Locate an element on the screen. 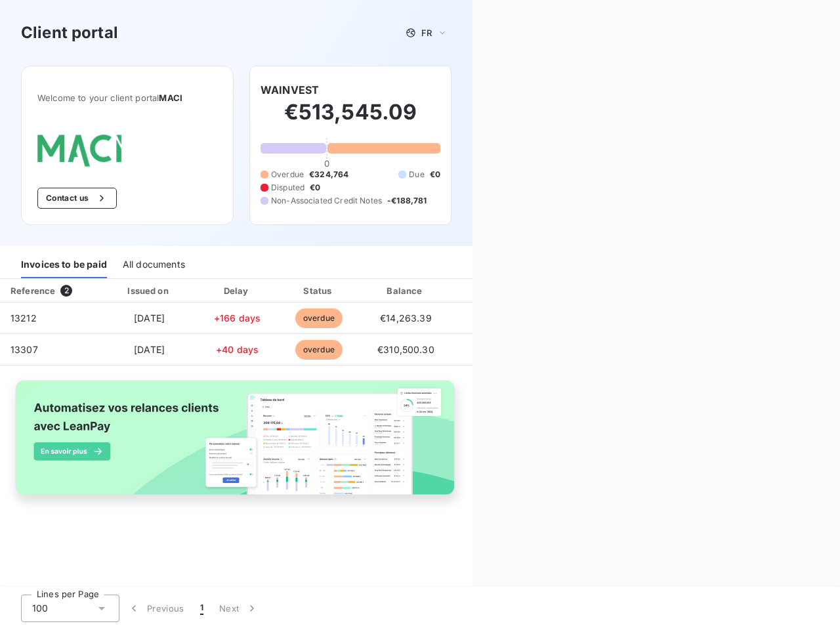 Image resolution: width=840 pixels, height=630 pixels. div: Issued on is located at coordinates (149, 291).